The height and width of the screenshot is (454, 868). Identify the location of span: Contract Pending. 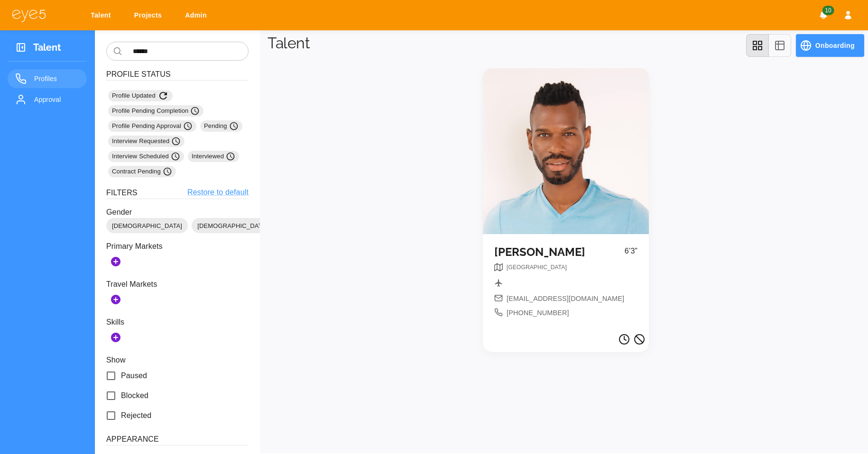
(142, 172).